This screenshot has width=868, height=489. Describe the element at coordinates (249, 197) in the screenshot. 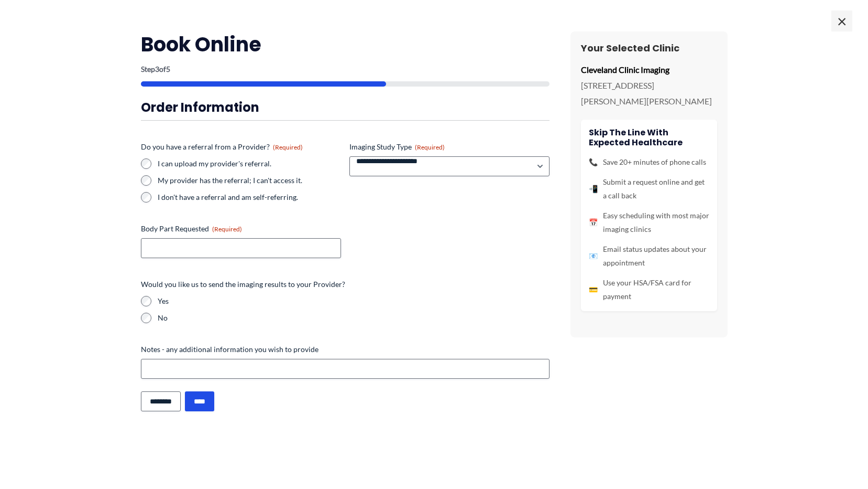

I see `label: I don't have a referral and am self-referring.` at that location.